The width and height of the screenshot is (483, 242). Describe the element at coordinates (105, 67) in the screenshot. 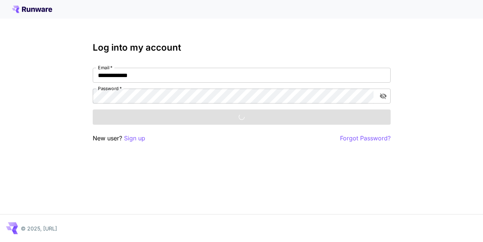

I see `label: Email` at that location.